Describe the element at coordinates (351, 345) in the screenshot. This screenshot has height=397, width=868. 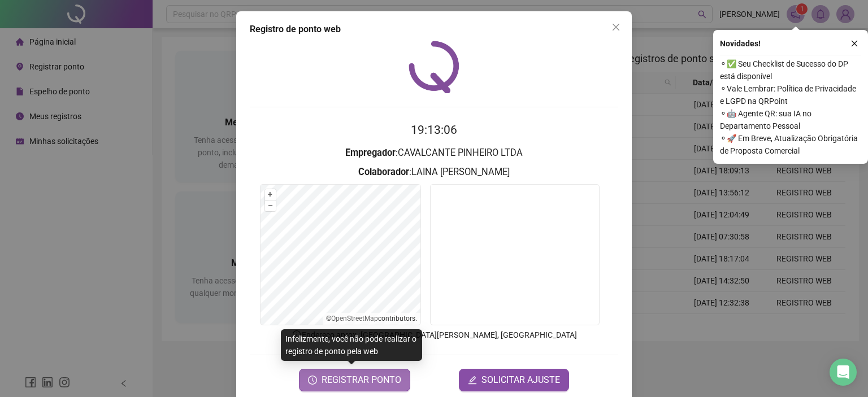
I see `div: Infelizmente, você não pode realizar o registro de ponto pela web` at that location.